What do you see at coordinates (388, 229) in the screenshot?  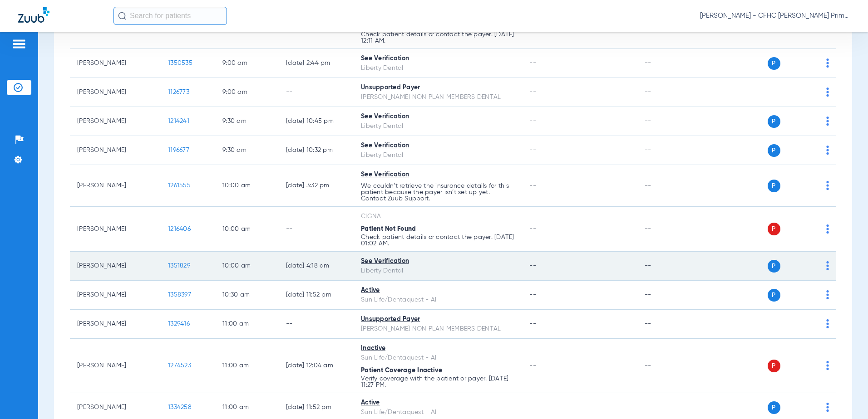 I see `span: Patient Not Found` at bounding box center [388, 229].